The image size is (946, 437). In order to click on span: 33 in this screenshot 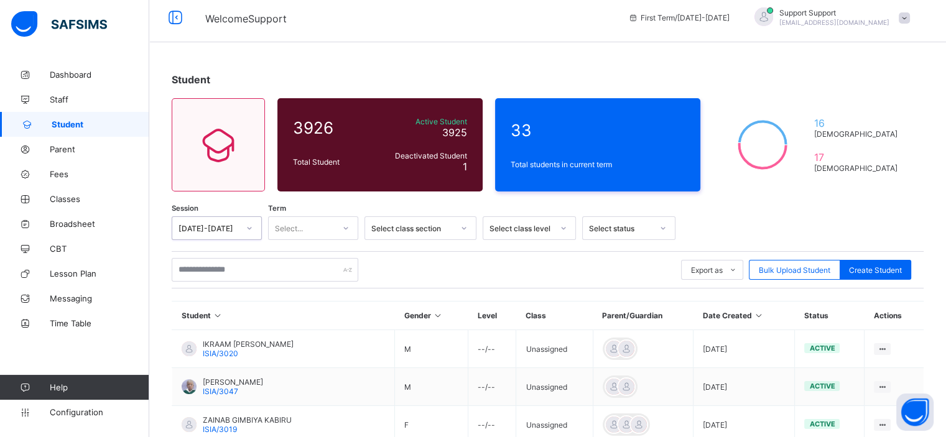, I will do `click(597, 130)`.